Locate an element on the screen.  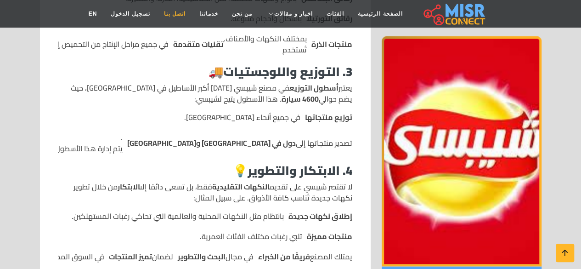
a: EN is located at coordinates (93, 14).